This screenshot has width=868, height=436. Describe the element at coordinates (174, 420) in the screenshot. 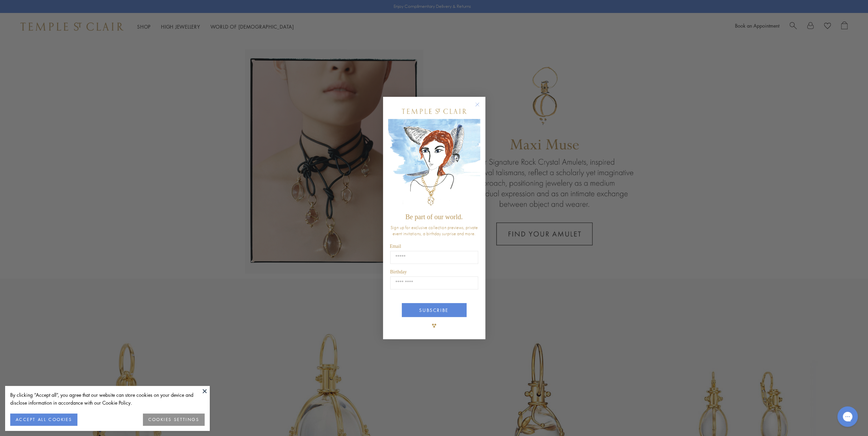

I see `button: COOKIES SETTINGS` at that location.